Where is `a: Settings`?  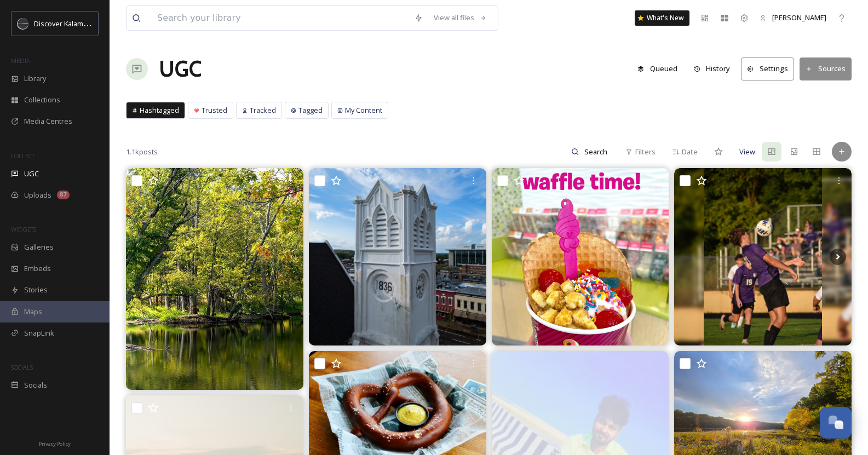 a: Settings is located at coordinates (770, 69).